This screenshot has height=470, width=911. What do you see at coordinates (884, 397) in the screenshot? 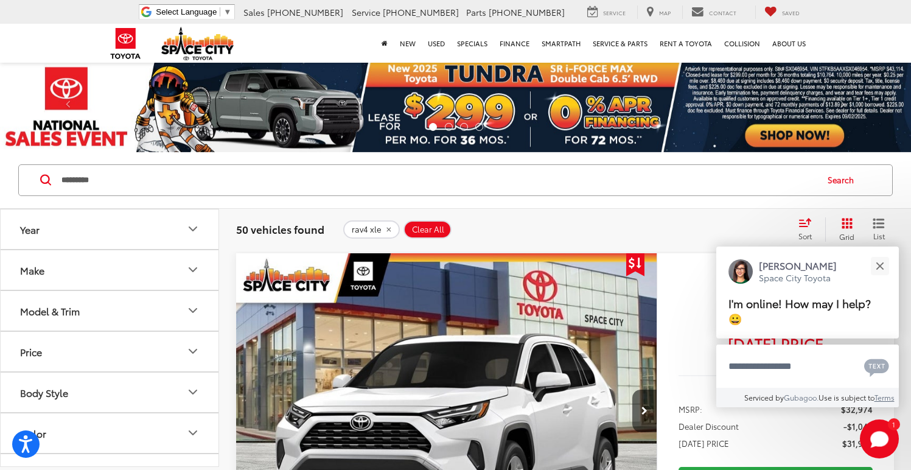
I see `a: Terms` at bounding box center [884, 397].